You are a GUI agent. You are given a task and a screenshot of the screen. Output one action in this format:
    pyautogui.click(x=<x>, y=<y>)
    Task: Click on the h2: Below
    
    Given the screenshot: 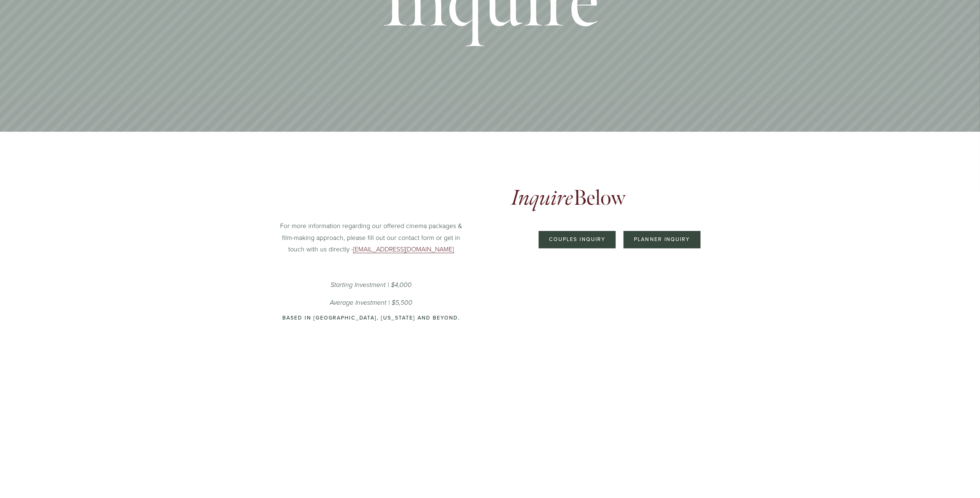 What is the action you would take?
    pyautogui.click(x=619, y=198)
    